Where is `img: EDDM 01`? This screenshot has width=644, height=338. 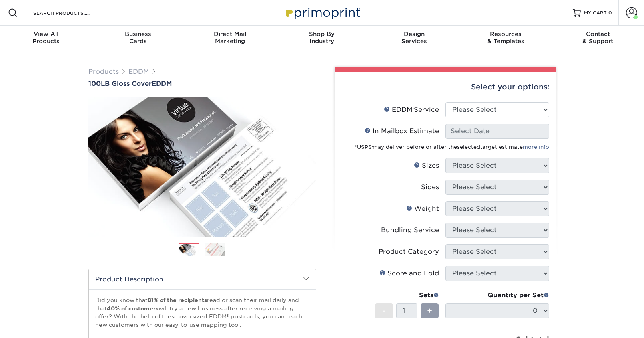
img: EDDM 01 is located at coordinates (189, 251).